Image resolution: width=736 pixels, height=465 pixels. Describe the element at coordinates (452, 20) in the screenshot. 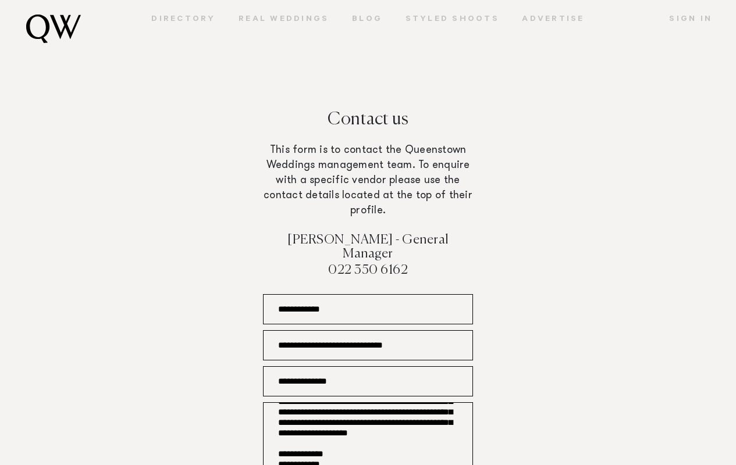

I see `a: Styled Shoots` at that location.